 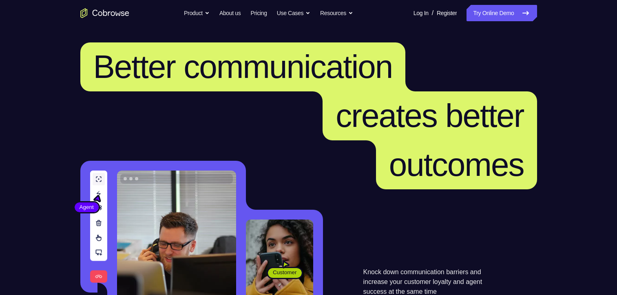 I want to click on span: Customer, so click(x=284, y=272).